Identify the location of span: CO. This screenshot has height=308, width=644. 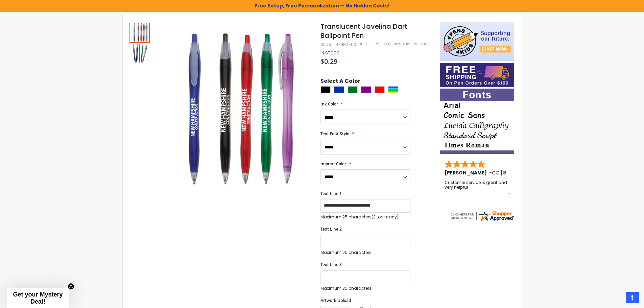
(495, 173).